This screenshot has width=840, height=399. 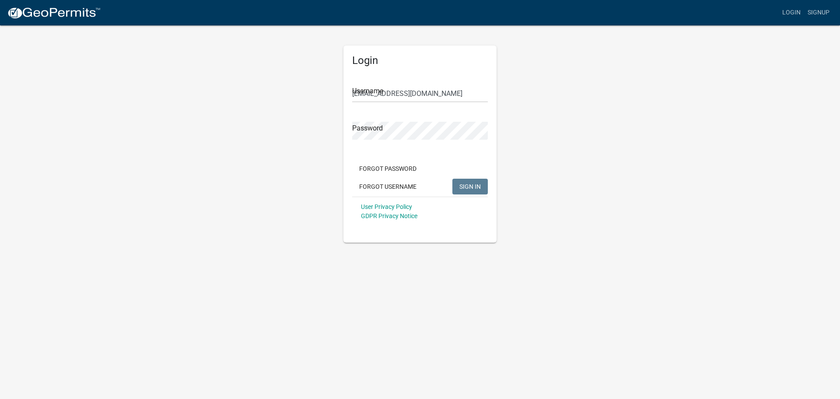 What do you see at coordinates (386, 207) in the screenshot?
I see `a: User Privacy Policy` at bounding box center [386, 207].